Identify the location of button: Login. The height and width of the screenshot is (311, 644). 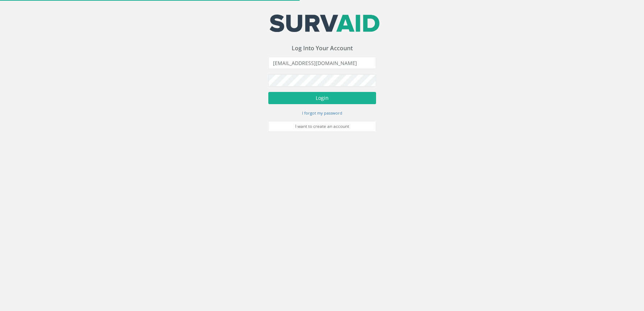
(322, 98).